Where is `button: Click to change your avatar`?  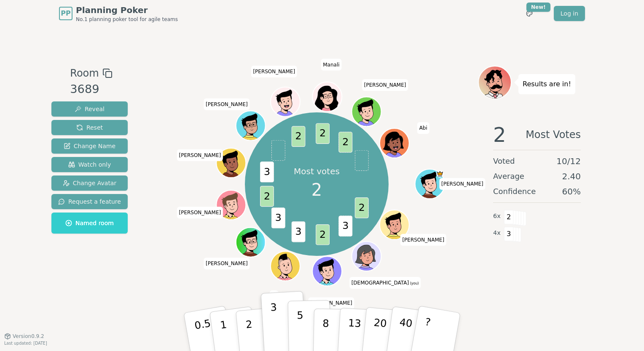
button: Click to change your avatar is located at coordinates (367, 257).